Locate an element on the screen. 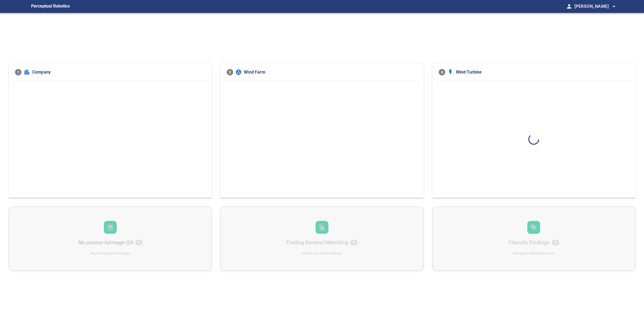 The width and height of the screenshot is (644, 317). span: person is located at coordinates (569, 6).